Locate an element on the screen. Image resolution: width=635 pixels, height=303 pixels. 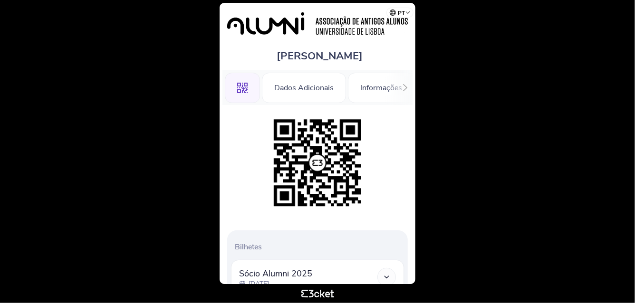
img: Sócios Alumni 2025 is located at coordinates (318, 23).